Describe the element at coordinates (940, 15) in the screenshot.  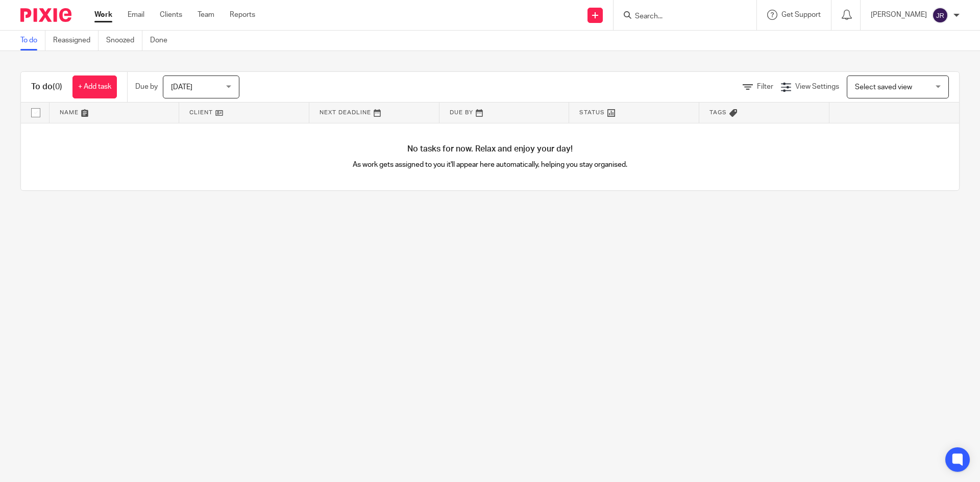
I see `img: svg%3E` at that location.